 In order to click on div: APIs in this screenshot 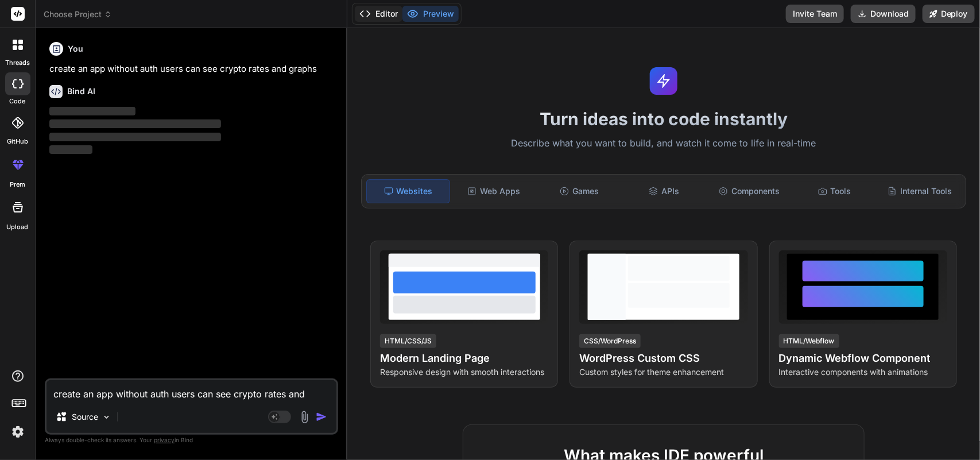, I will do `click(664, 191)`.